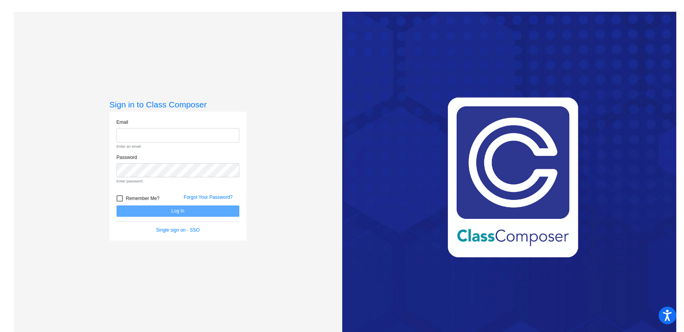 This screenshot has width=684, height=332. What do you see at coordinates (178, 211) in the screenshot?
I see `button: Log In` at bounding box center [178, 211].